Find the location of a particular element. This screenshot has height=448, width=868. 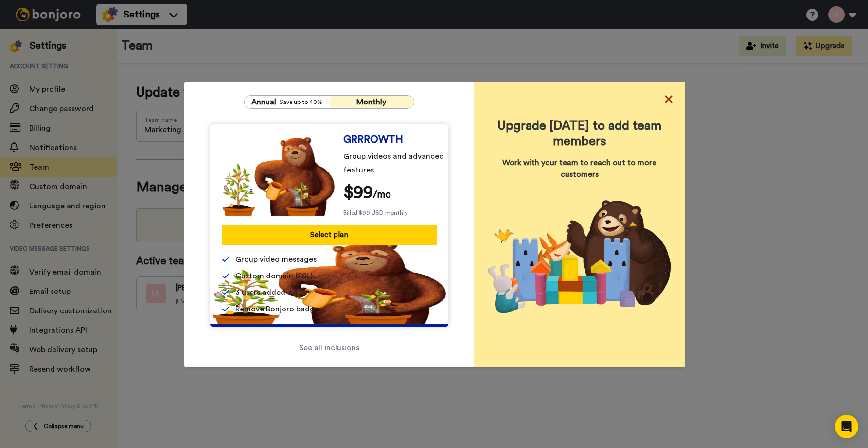

span: Billed $99 USD monthly is located at coordinates (375, 213).